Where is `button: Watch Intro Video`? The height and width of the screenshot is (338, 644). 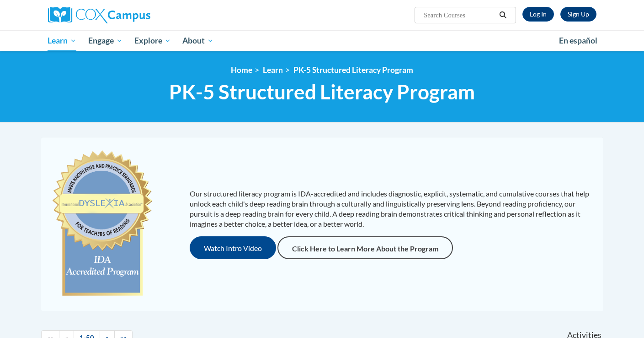 button: Watch Intro Video is located at coordinates (232, 248).